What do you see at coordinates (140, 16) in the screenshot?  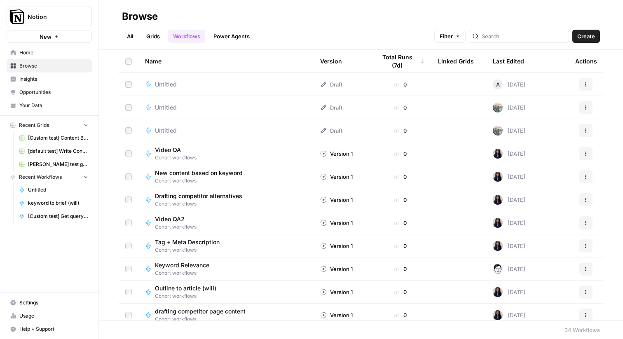 I see `div: Browse` at bounding box center [140, 16].